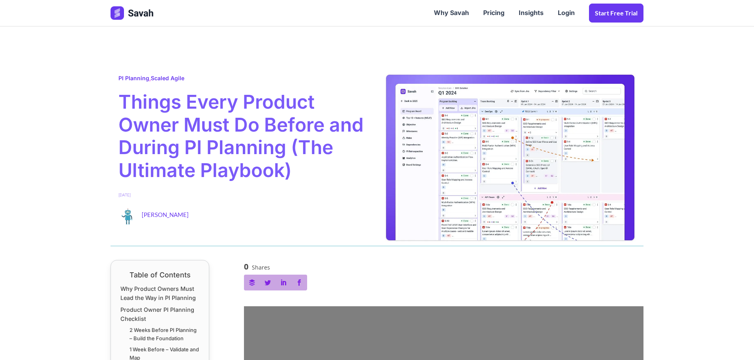  What do you see at coordinates (160, 293) in the screenshot?
I see `a: Why Product Owners Must Lead the Way in PI Planning` at bounding box center [160, 293].